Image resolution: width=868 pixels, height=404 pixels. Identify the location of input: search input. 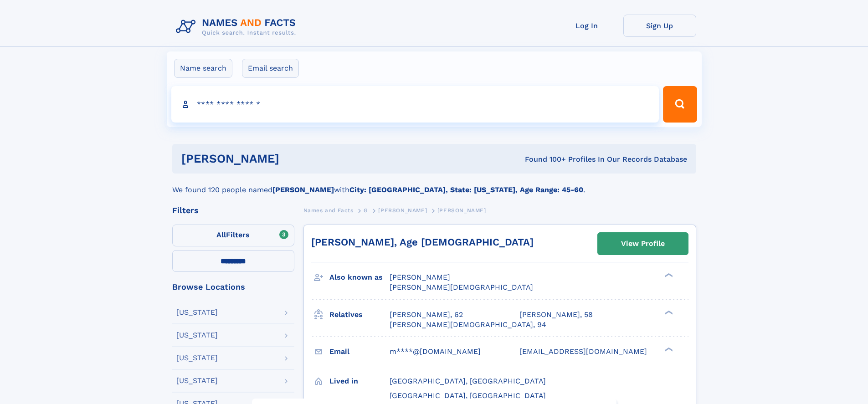
(415, 104).